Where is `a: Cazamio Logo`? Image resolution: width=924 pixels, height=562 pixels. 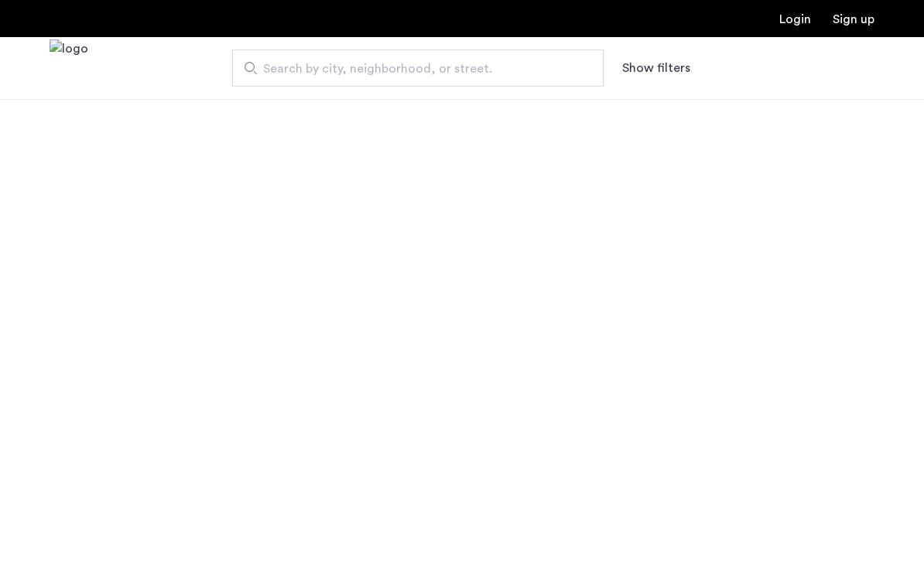 a: Cazamio Logo is located at coordinates (69, 68).